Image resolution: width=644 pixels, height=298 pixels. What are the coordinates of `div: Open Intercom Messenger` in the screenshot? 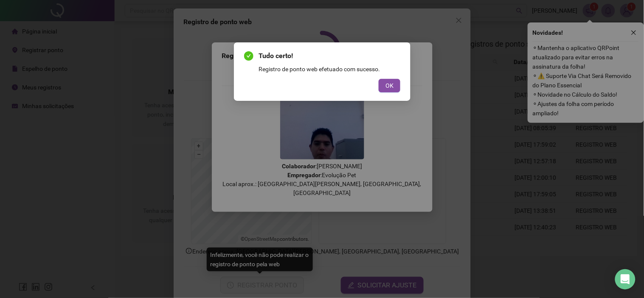 It's located at (625, 280).